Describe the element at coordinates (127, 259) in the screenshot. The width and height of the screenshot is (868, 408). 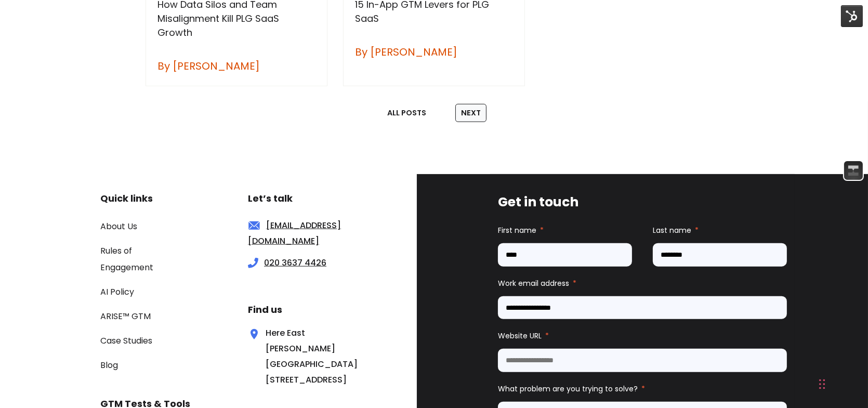
I see `a: Rules of Engagement` at that location.